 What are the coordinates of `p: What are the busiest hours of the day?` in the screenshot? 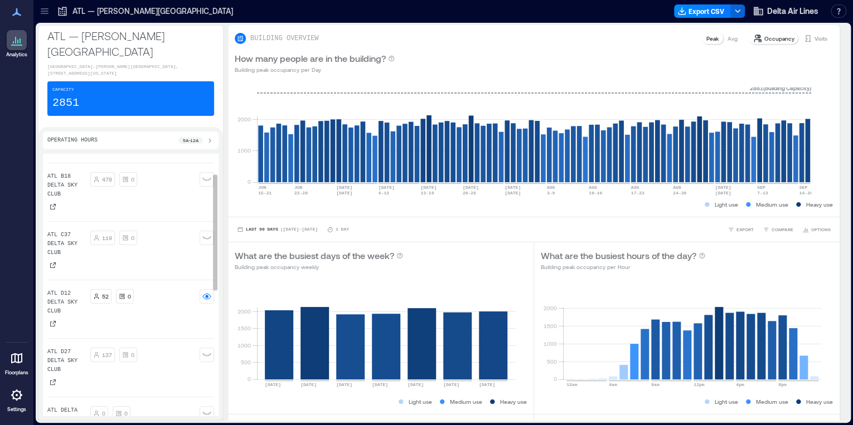 It's located at (618, 256).